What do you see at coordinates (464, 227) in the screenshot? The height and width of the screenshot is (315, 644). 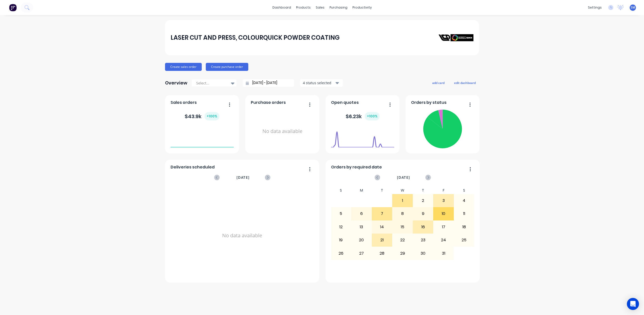 I see `div: 18` at bounding box center [464, 227].